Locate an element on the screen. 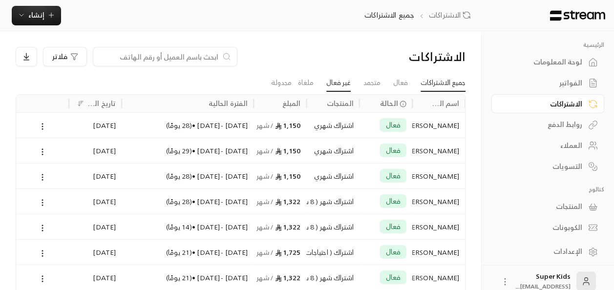 Image resolution: width=614 pixels, height=290 pixels. div: اشتراك ( احتياجات خاصه) is located at coordinates (332, 252).